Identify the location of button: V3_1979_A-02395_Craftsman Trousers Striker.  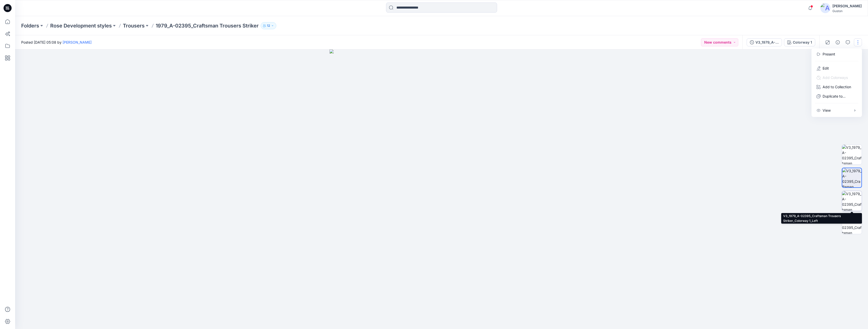
(764, 42).